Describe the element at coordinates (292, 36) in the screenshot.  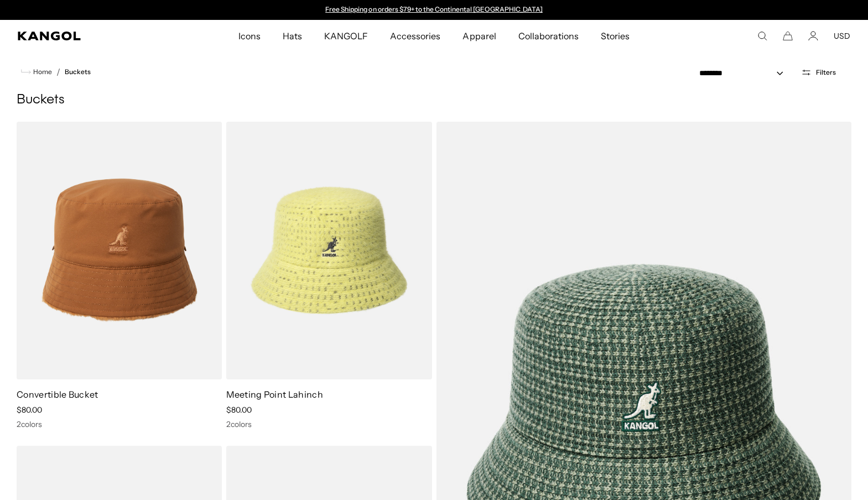
I see `span: Hats` at that location.